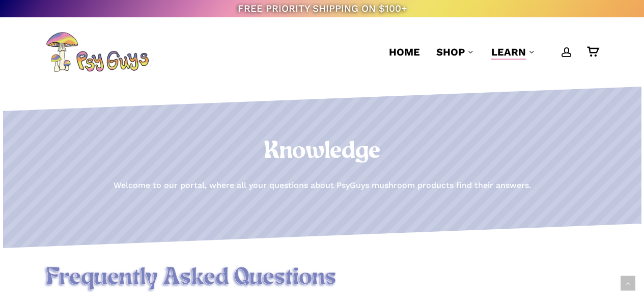  Describe the element at coordinates (404, 52) in the screenshot. I see `a: Home` at that location.